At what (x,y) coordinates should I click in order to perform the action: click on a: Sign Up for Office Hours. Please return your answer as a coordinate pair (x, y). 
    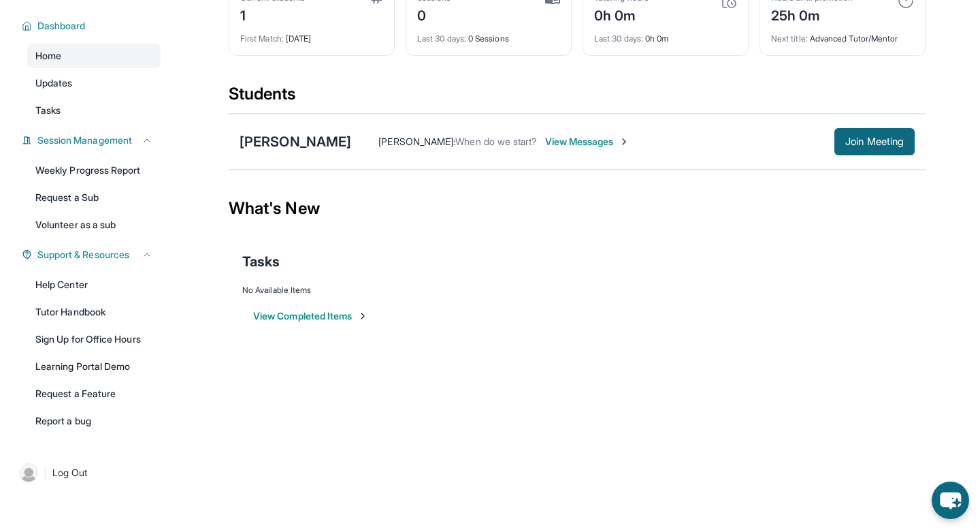
    Looking at the image, I should click on (94, 339).